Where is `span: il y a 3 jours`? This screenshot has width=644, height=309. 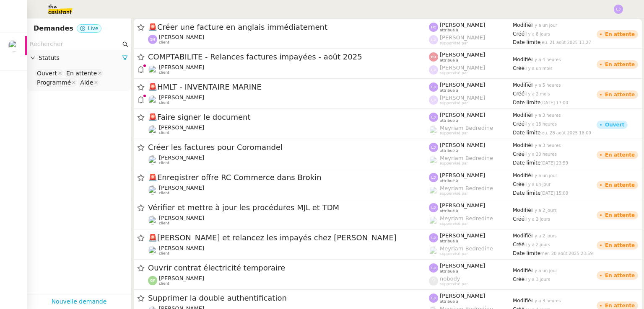
span: il y a 3 jours is located at coordinates (537, 279).